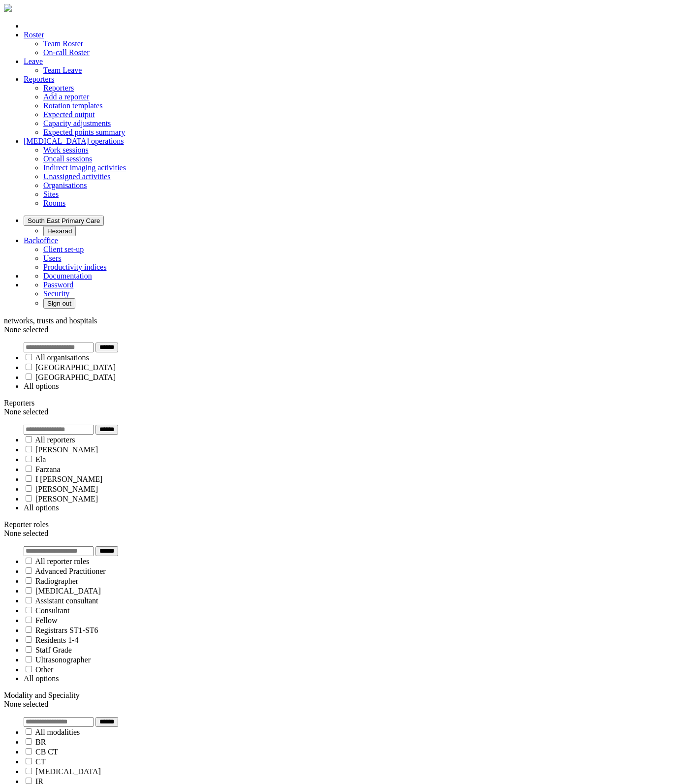 Image resolution: width=694 pixels, height=784 pixels. I want to click on a: Oncall sessions, so click(68, 158).